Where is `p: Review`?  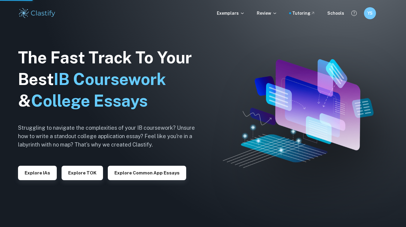 p: Review is located at coordinates (267, 13).